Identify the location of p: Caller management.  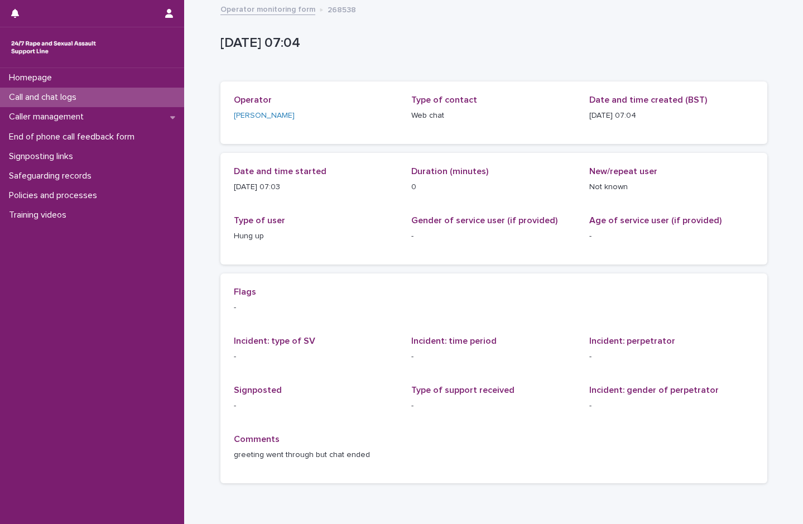
(49, 117).